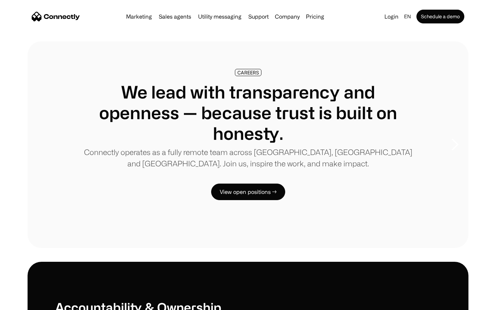 Image resolution: width=496 pixels, height=310 pixels. What do you see at coordinates (248, 192) in the screenshot?
I see `a: View open positions →` at bounding box center [248, 192].